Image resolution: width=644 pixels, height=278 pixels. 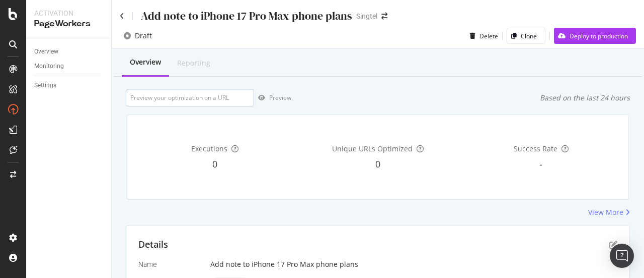 I want to click on div: Deploy to production, so click(x=598, y=36).